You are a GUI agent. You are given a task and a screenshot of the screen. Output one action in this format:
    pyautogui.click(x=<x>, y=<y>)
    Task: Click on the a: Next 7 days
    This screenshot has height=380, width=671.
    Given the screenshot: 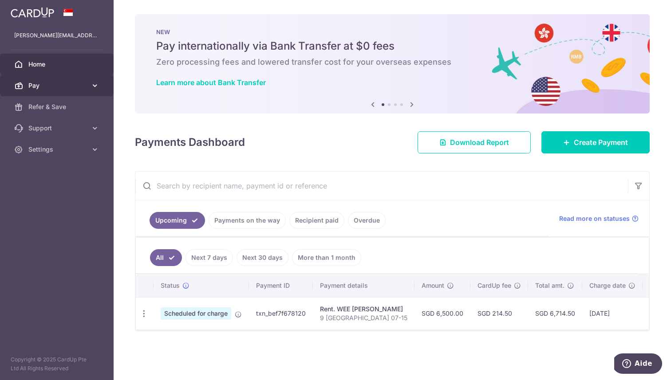 What is the action you would take?
    pyautogui.click(x=209, y=258)
    